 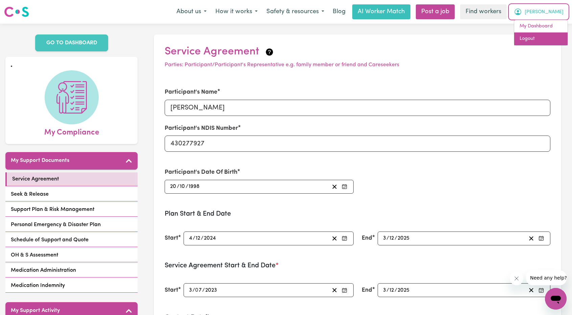 I want to click on label: Participant's Date Of Birth, so click(x=201, y=172).